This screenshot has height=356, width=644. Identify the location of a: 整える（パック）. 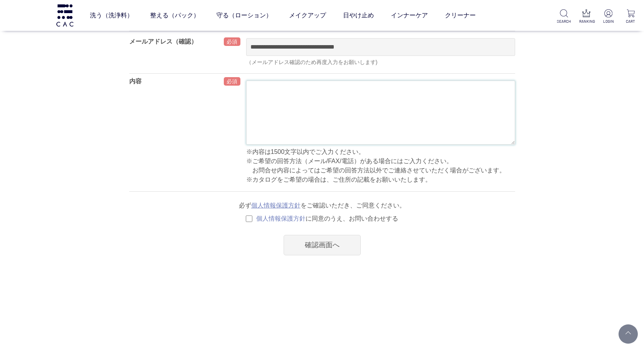
(175, 16).